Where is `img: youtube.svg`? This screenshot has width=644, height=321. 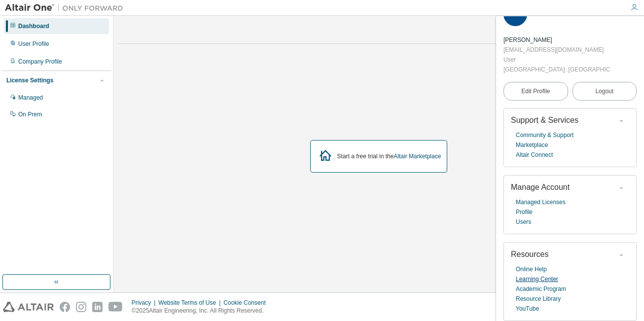 img: youtube.svg is located at coordinates (115, 307).